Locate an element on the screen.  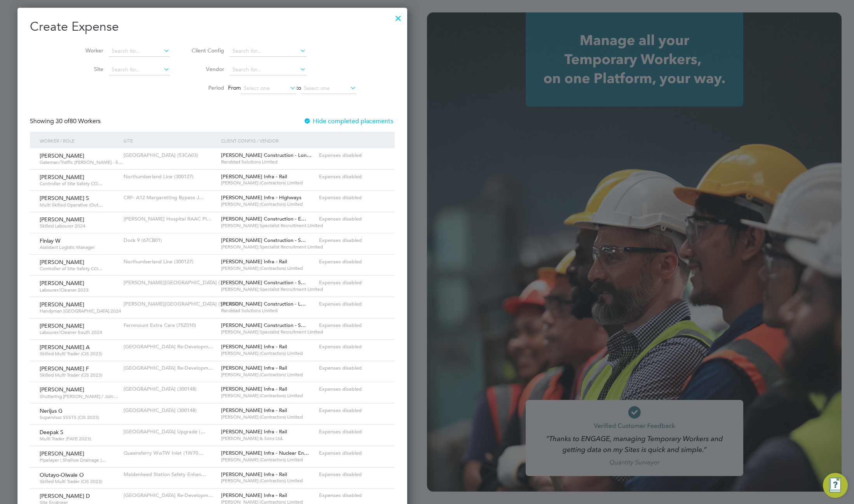
span: Skilled Labourer 2024 is located at coordinates (79, 226).